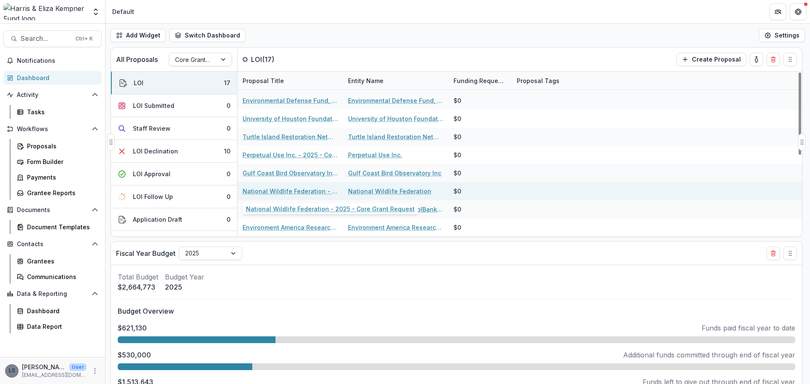 Image resolution: width=810 pixels, height=384 pixels. Describe the element at coordinates (283, 59) in the screenshot. I see `p: LOI ( 17 )` at that location.